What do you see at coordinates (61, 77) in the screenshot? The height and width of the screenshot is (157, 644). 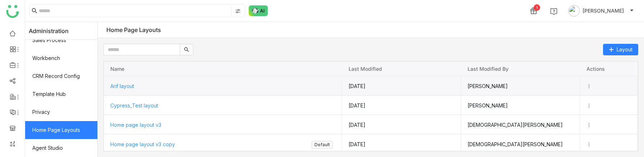 I see `a: CRM Record Config` at bounding box center [61, 77].